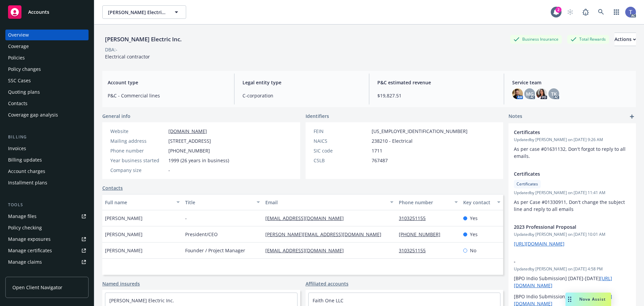  Describe the element at coordinates (617, 12) in the screenshot. I see `a: Switch app` at that location.